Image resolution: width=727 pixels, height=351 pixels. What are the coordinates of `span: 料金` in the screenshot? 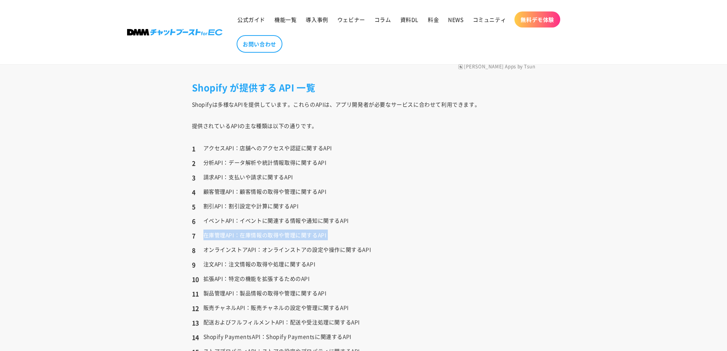 It's located at (433, 19).